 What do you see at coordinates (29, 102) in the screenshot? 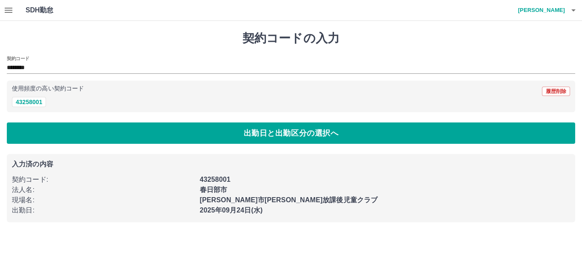
I see `button: 43258001` at bounding box center [29, 102].